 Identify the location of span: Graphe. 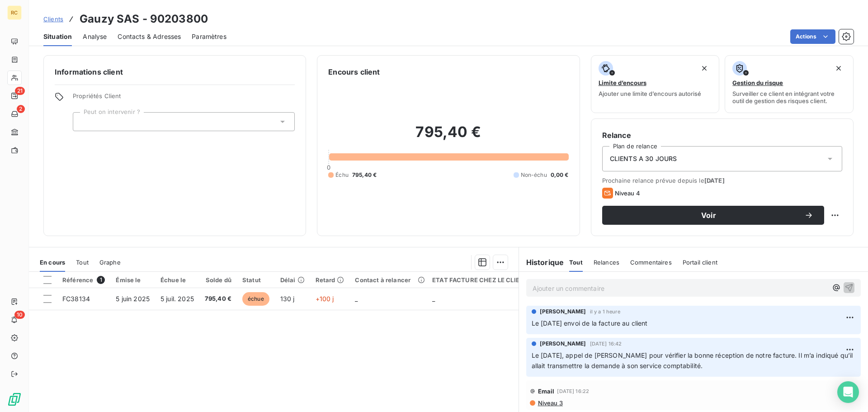
(110, 263).